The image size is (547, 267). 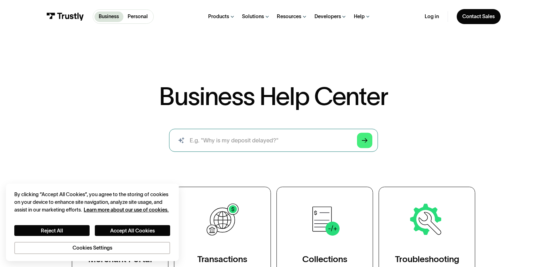 I want to click on div: Collections, so click(x=325, y=259).